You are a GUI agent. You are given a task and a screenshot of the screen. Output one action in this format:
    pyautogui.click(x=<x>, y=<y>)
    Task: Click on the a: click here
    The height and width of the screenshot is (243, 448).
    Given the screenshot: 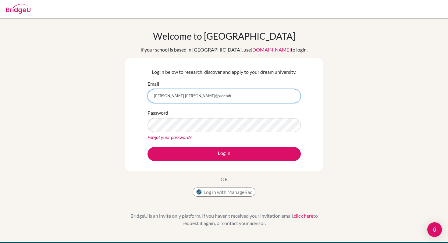 What is the action you would take?
    pyautogui.click(x=303, y=215)
    